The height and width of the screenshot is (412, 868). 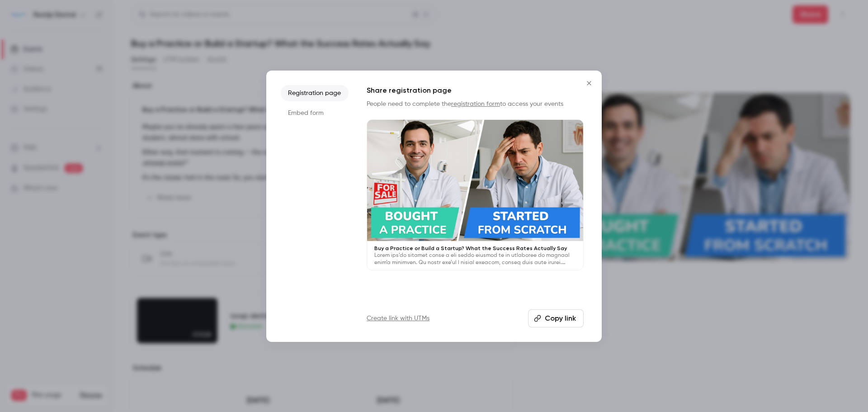 I want to click on a: registration form, so click(x=476, y=104).